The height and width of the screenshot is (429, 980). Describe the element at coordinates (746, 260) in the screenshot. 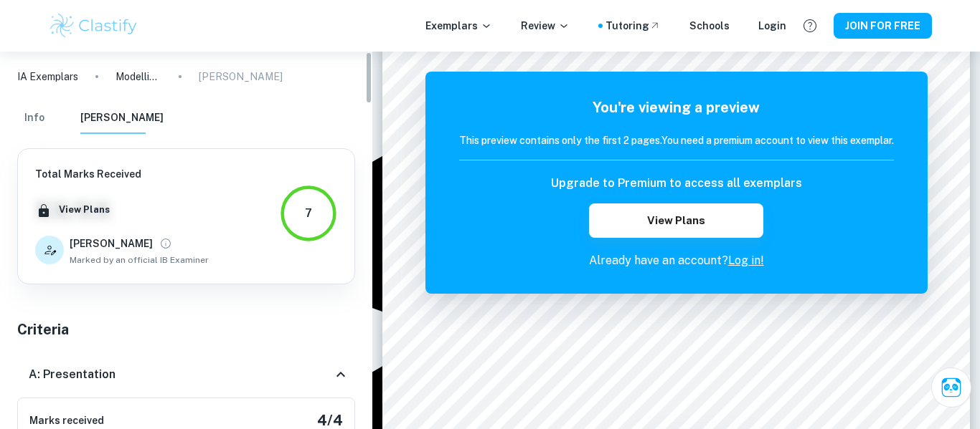

I see `a: Log in!` at that location.